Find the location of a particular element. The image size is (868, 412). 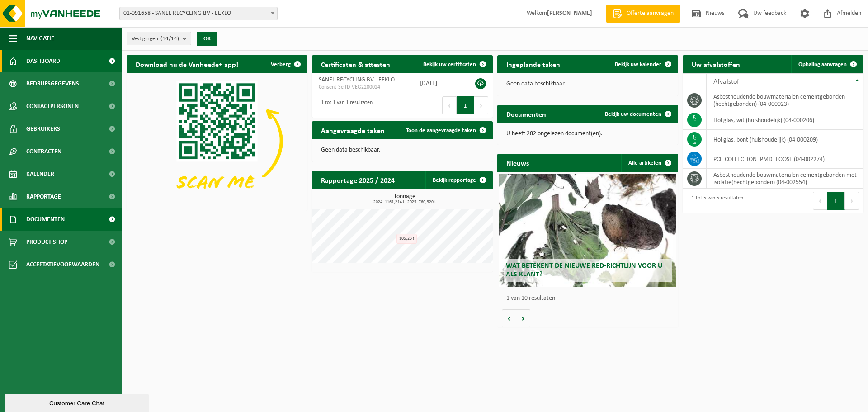

a: Bekijk uw kalender is located at coordinates (642, 65).